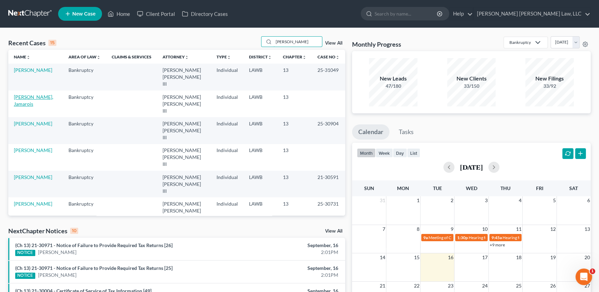 This screenshot has height=292, width=599. Describe the element at coordinates (437, 188) in the screenshot. I see `span: Tue` at that location.